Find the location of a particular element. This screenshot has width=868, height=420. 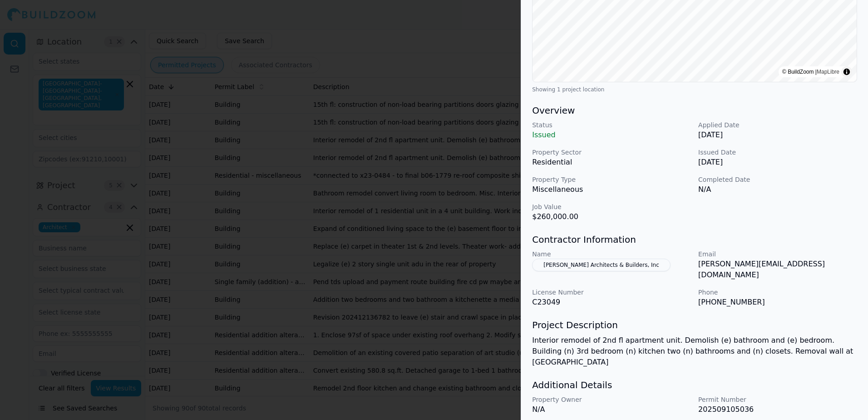

p: Interior remodel of 2nd fl apartment unit. Demolish (e) bathroom and (e) bedroom. Building (n) 3r... is located at coordinates (695, 352).